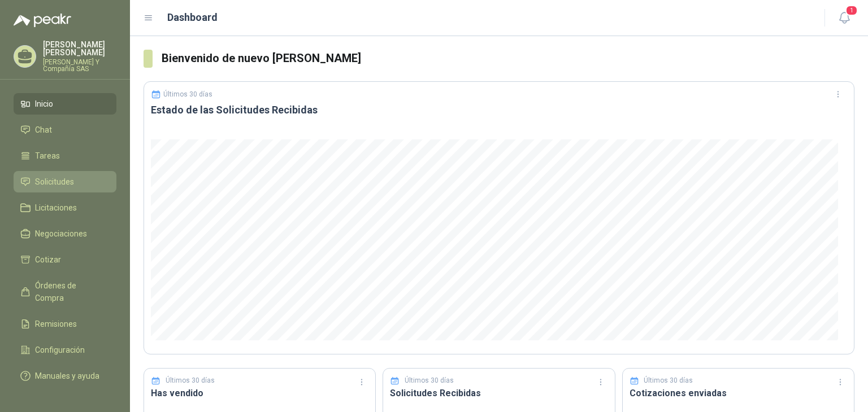  I want to click on a: Negociaciones, so click(65, 234).